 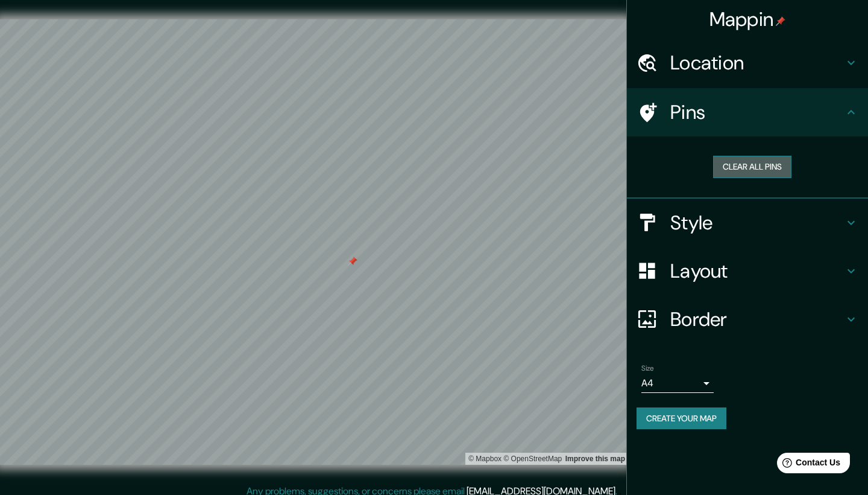 What do you see at coordinates (533, 459) in the screenshot?
I see `a: OpenStreetMap` at bounding box center [533, 459].